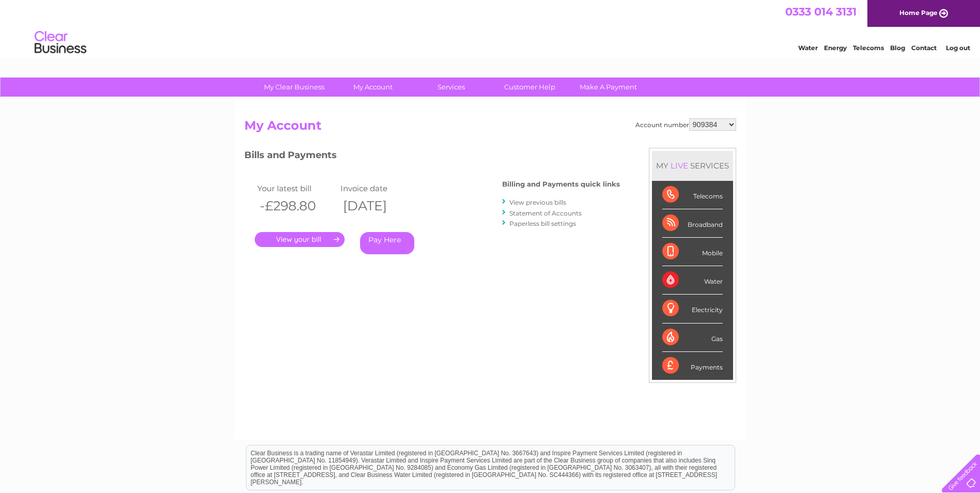 This screenshot has width=980, height=493. What do you see at coordinates (372, 87) in the screenshot?
I see `a: My Account` at bounding box center [372, 87].